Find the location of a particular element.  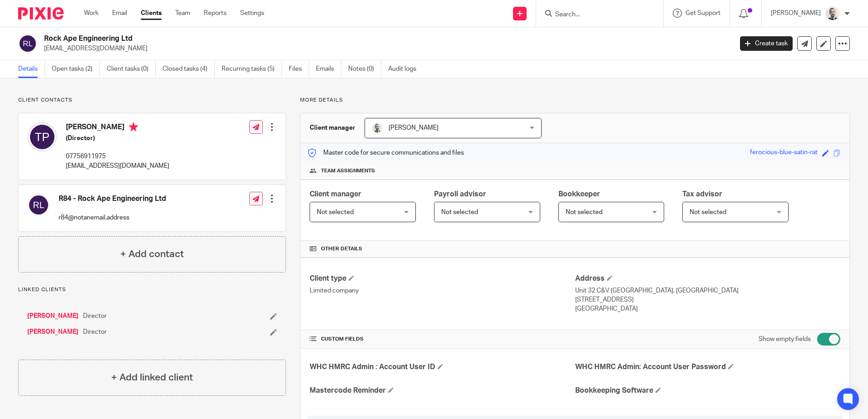

h4: Address is located at coordinates (708, 279).